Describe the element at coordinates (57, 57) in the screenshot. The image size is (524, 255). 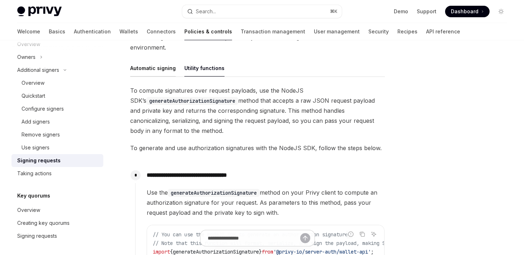
I see `button: Toggle Owners section` at that location.